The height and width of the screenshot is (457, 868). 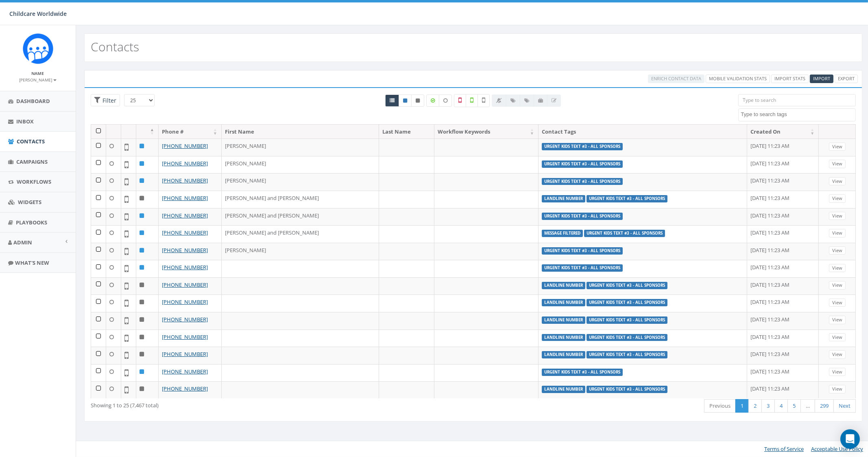 I want to click on a: 4, so click(x=781, y=405).